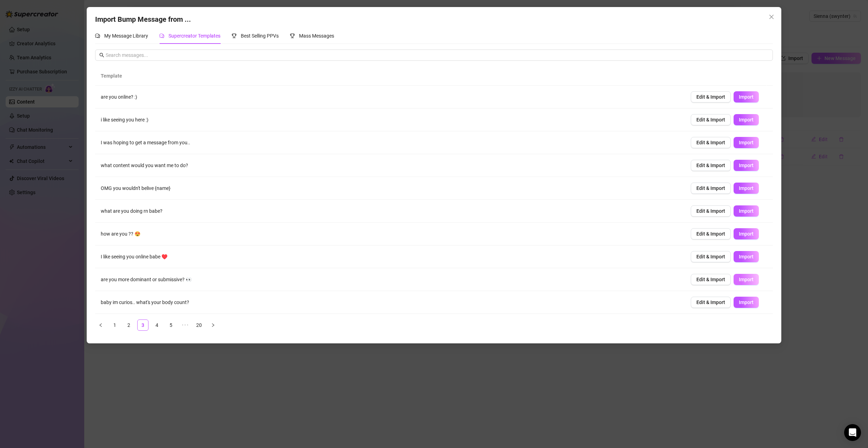 Image resolution: width=868 pixels, height=448 pixels. What do you see at coordinates (157, 325) in the screenshot?
I see `li: 4` at bounding box center [157, 325].